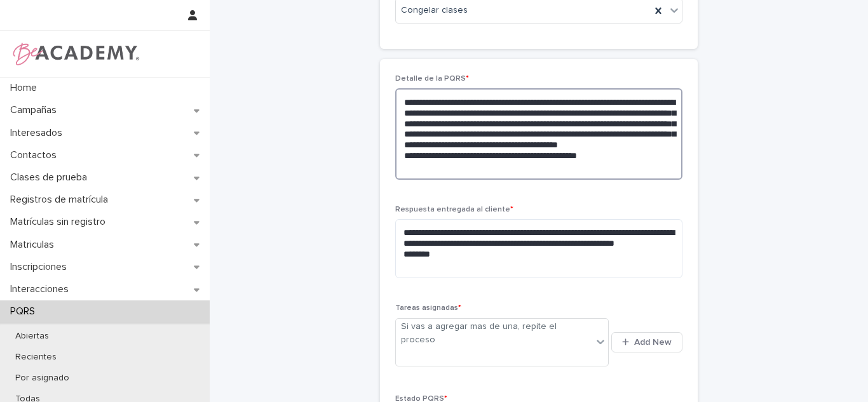  What do you see at coordinates (39, 133) in the screenshot?
I see `p: Interesados` at bounding box center [39, 133].